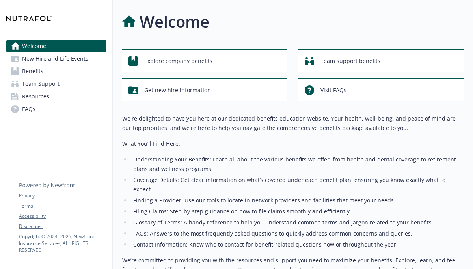 This screenshot has height=269, width=473. I want to click on span: FAQs, so click(29, 109).